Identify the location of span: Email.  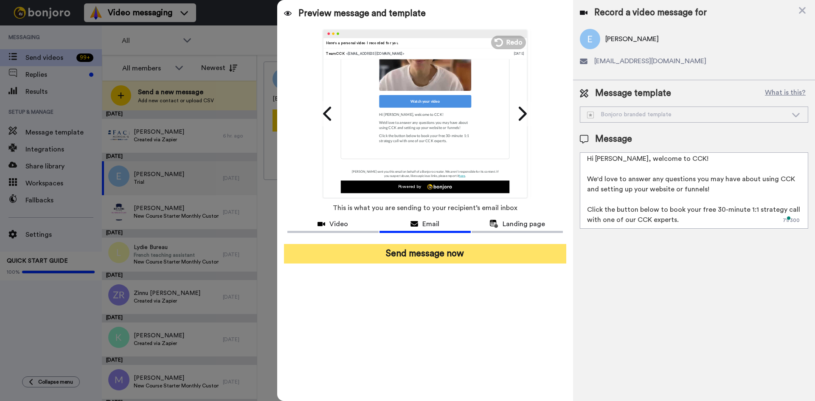
(431, 224).